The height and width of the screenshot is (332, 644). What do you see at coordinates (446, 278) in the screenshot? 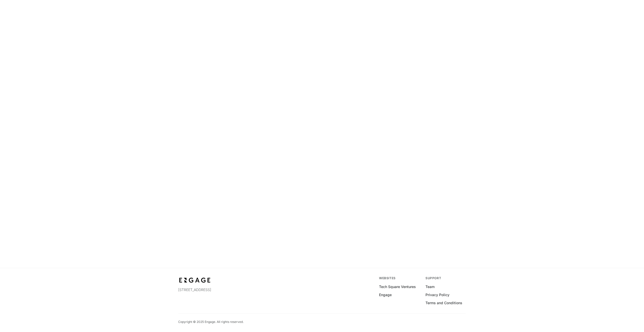
I see `div: Support` at bounding box center [446, 278].